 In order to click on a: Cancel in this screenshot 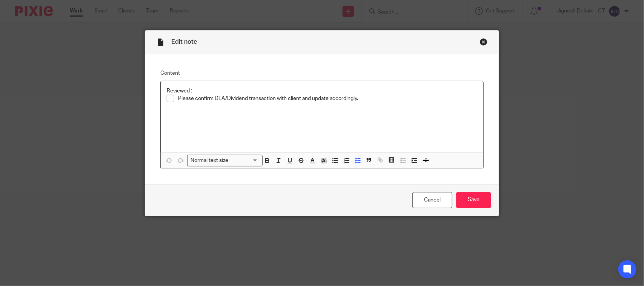, I will do `click(433, 200)`.